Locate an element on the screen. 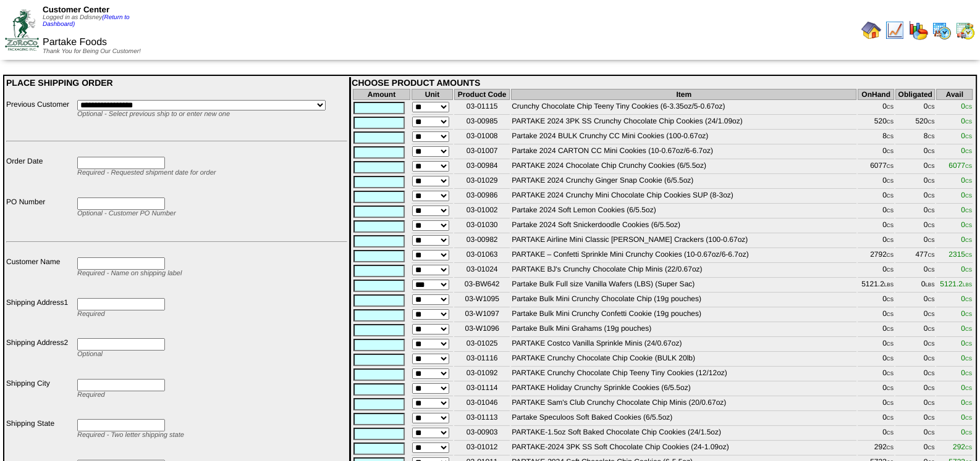 The width and height of the screenshot is (980, 461). a: (Return to Dashboard) is located at coordinates (86, 21).